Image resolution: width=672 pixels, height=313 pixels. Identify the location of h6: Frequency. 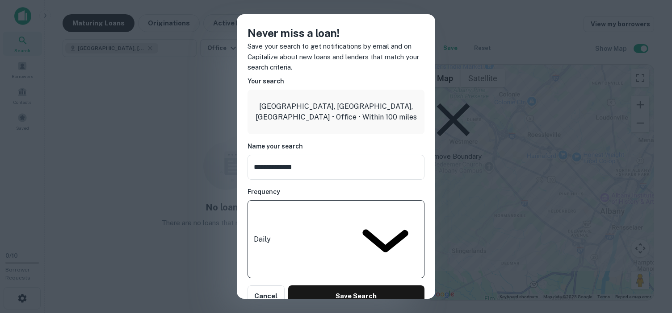
(336, 192).